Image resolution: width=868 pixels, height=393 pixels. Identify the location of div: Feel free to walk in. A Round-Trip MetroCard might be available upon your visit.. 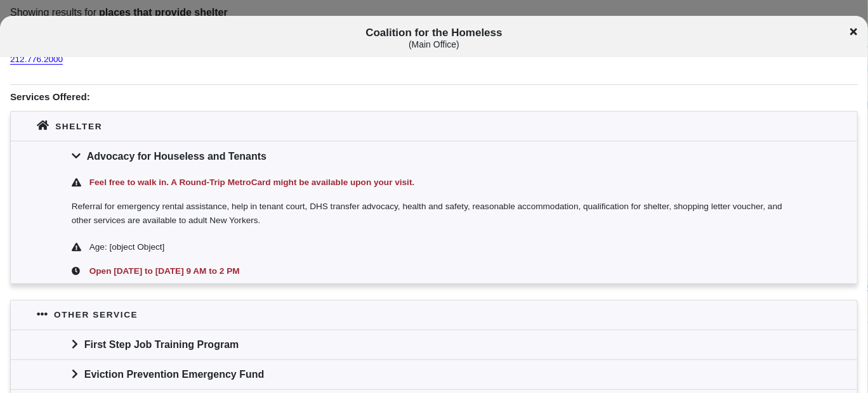
(442, 182).